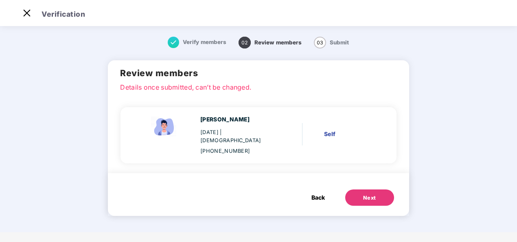 The width and height of the screenshot is (517, 242). What do you see at coordinates (339, 42) in the screenshot?
I see `span: Submit` at bounding box center [339, 42].